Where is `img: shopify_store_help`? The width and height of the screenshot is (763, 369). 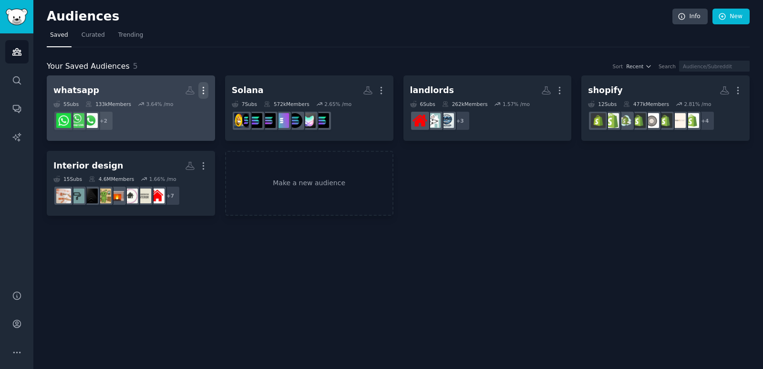 img: shopify_store_help is located at coordinates (678, 120).